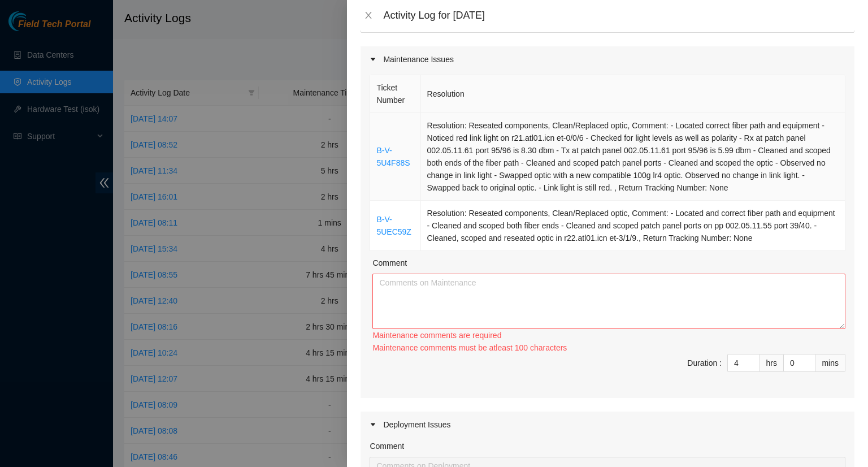 This screenshot has width=868, height=467. I want to click on button: Close, so click(369, 15).